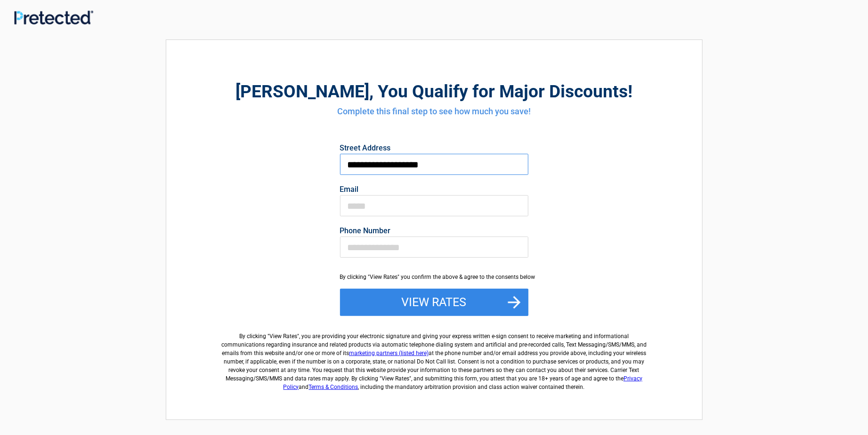  What do you see at coordinates (434, 278) in the screenshot?
I see `div: By clicking "View Rates" you confirm the above & agree to the consents below` at bounding box center [434, 278].